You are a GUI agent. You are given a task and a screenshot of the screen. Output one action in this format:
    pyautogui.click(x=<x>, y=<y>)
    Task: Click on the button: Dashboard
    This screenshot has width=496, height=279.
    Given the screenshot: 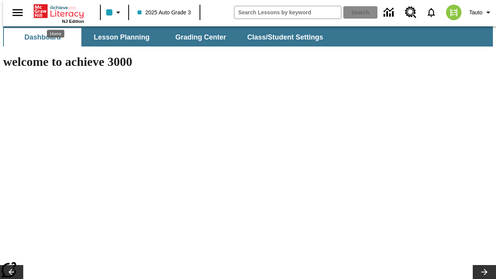 What is the action you would take?
    pyautogui.click(x=43, y=37)
    